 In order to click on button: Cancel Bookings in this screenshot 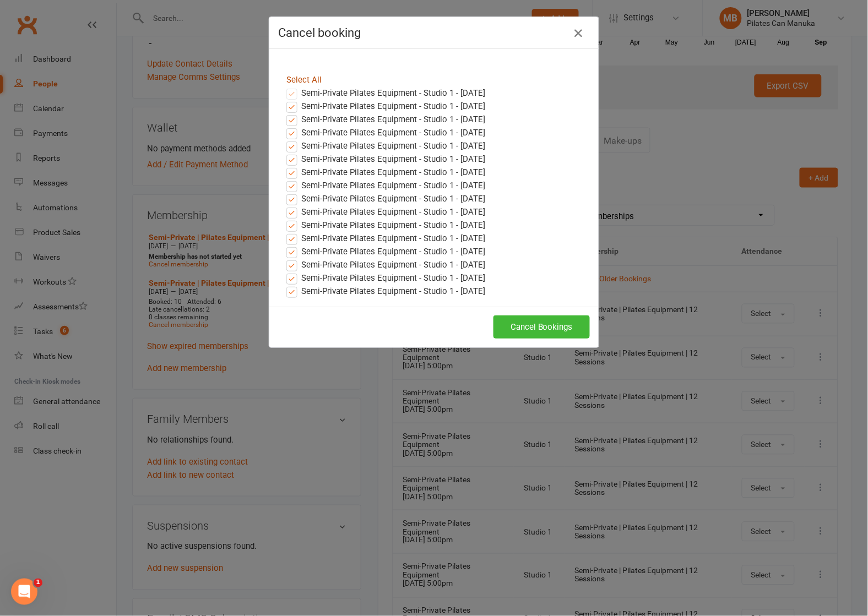, I will do `click(541, 327)`.